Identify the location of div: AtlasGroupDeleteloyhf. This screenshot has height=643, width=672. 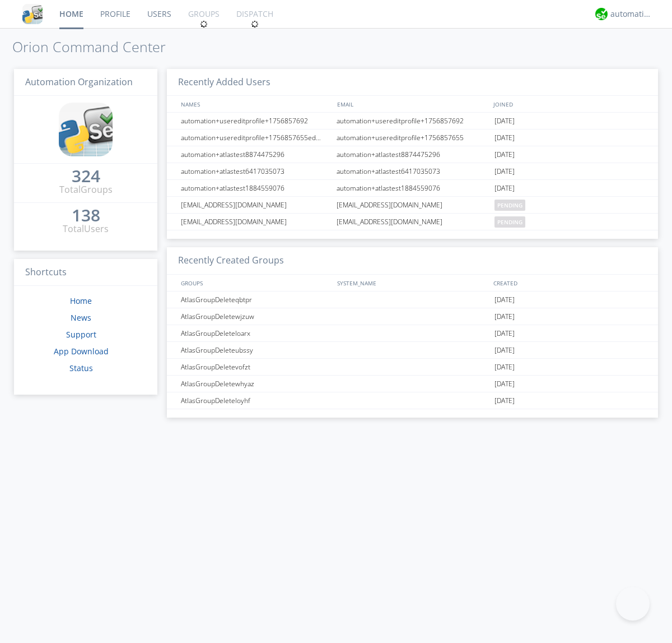
(256, 400).